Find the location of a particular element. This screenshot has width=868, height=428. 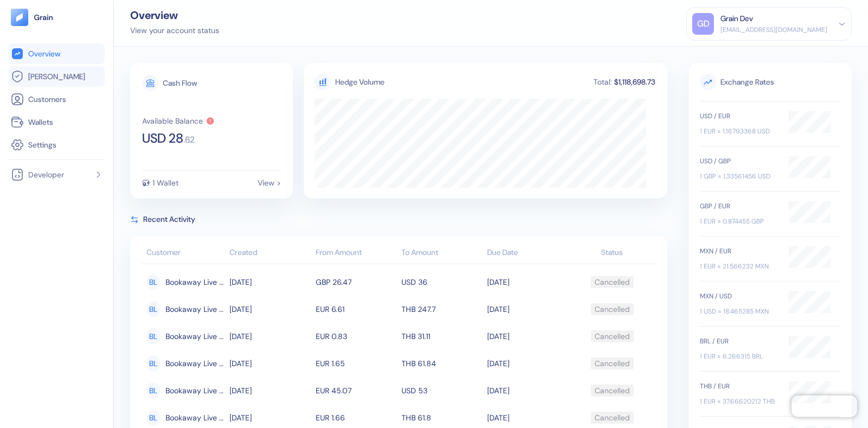

span: Settings is located at coordinates (42, 145).